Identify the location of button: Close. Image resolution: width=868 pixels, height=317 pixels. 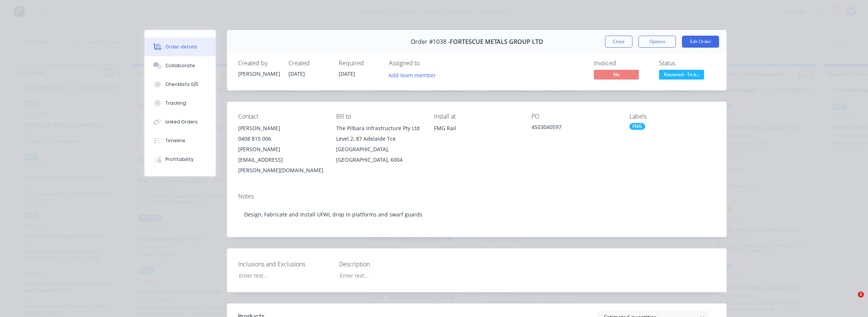
(619, 42).